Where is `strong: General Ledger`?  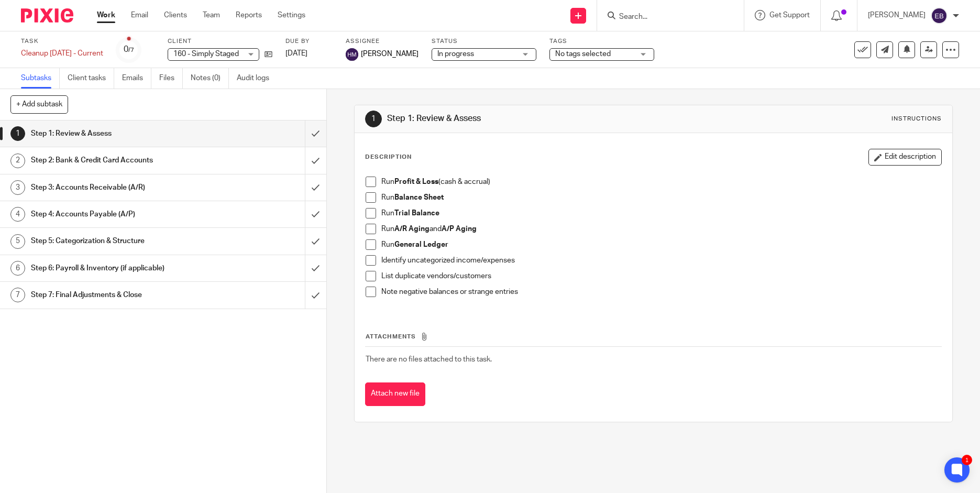
strong: General Ledger is located at coordinates (421, 244).